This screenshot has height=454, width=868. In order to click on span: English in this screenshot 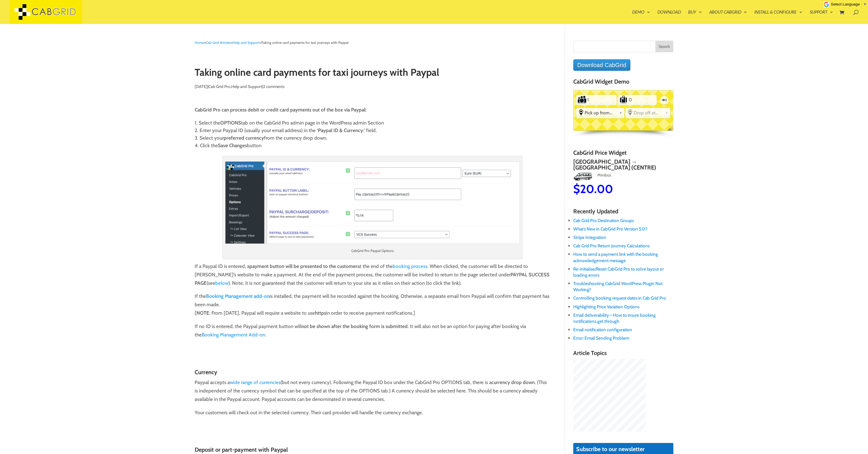, I will do `click(671, 130)`.